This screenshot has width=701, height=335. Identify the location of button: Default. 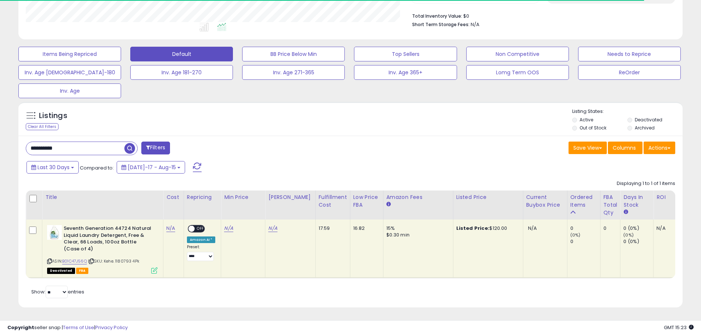
(181, 54).